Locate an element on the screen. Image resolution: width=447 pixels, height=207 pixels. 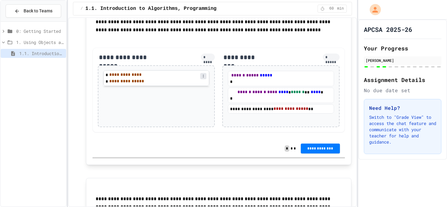
span: min is located at coordinates (340, 9).